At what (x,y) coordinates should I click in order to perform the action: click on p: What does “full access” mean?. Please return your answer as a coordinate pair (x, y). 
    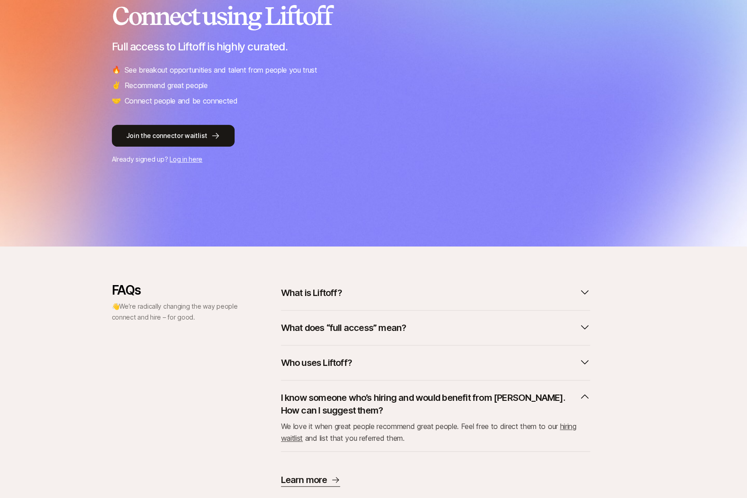
    Looking at the image, I should click on (344, 328).